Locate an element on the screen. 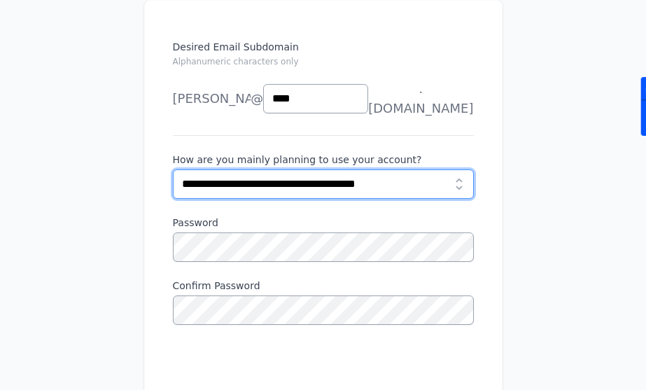  label: Confirm Password is located at coordinates (323, 286).